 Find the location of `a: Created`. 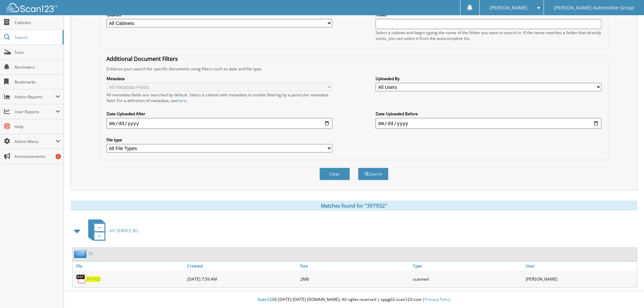

a: Created is located at coordinates (242, 265).